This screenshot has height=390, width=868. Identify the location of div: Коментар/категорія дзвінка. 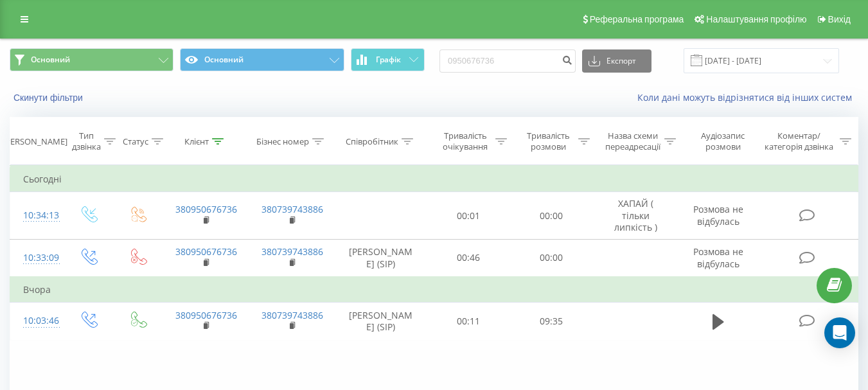
(799, 141).